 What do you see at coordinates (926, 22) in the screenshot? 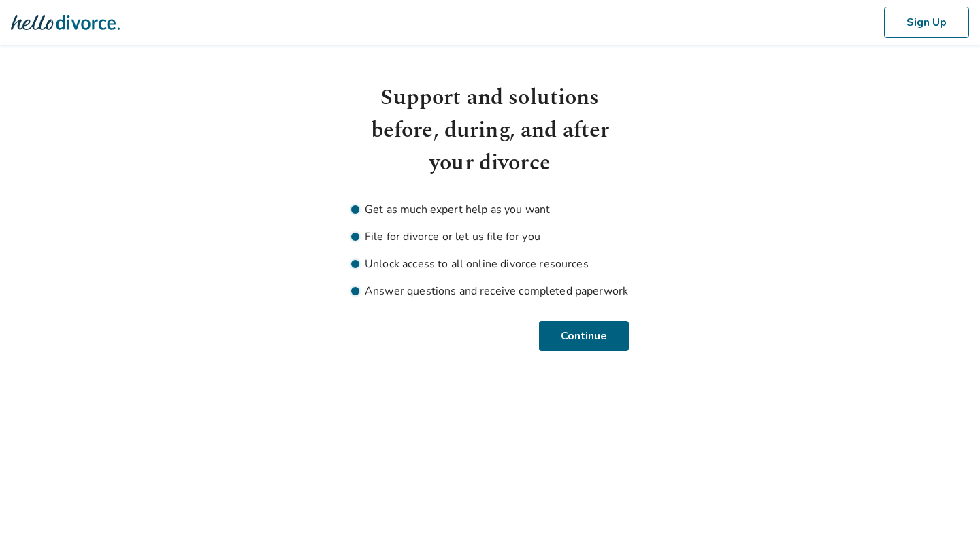
I see `button: Sign Up` at bounding box center [926, 22].